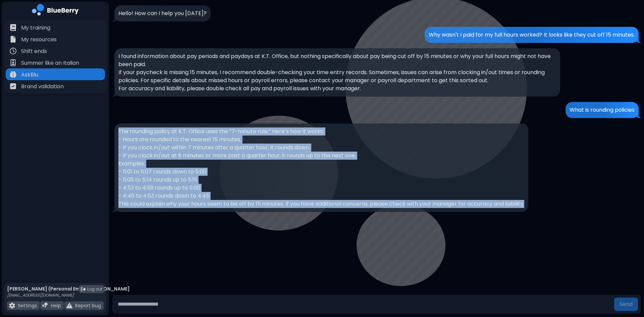  What do you see at coordinates (27, 306) in the screenshot?
I see `p: Settings` at bounding box center [27, 306].